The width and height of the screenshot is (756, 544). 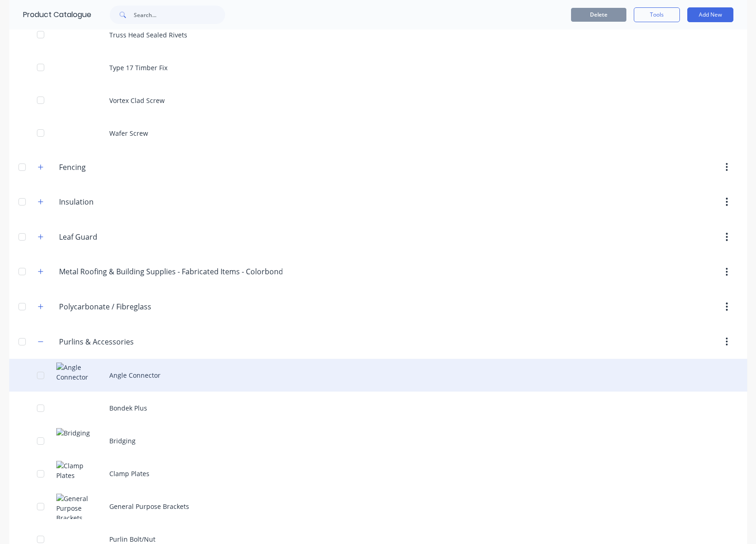 I want to click on button: Add New, so click(x=711, y=15).